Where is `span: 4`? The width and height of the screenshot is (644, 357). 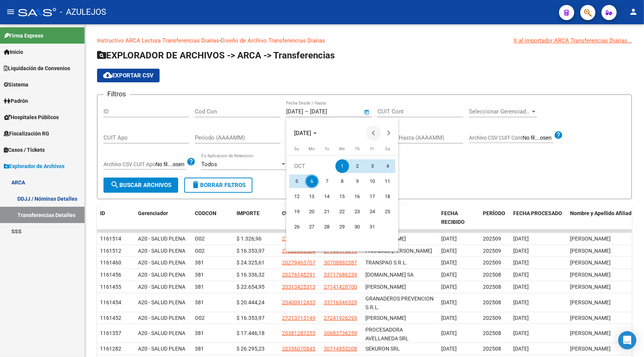 span: 4 is located at coordinates (388, 166).